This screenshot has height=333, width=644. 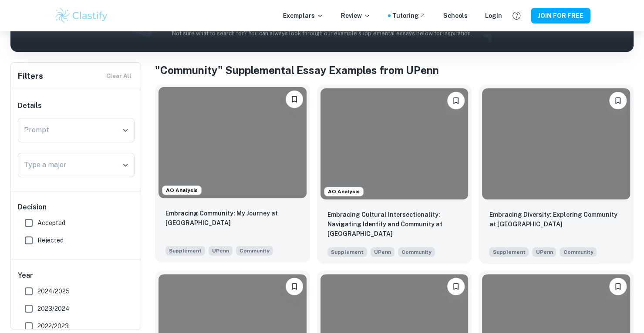 I want to click on span: 2023/2024, so click(x=53, y=309).